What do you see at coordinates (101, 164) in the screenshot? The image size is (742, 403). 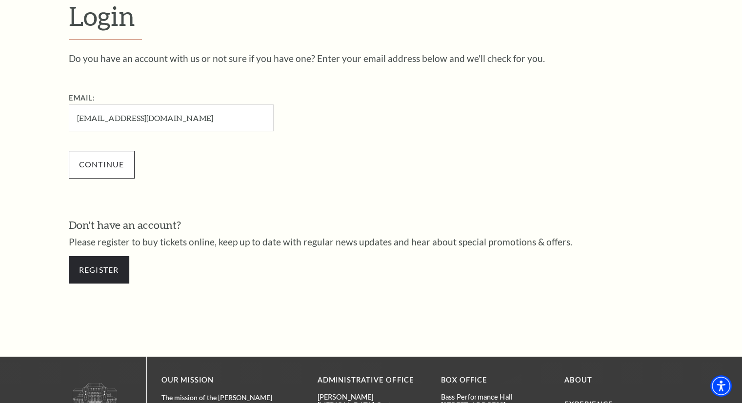 I see `input: Submit button` at bounding box center [101, 164].